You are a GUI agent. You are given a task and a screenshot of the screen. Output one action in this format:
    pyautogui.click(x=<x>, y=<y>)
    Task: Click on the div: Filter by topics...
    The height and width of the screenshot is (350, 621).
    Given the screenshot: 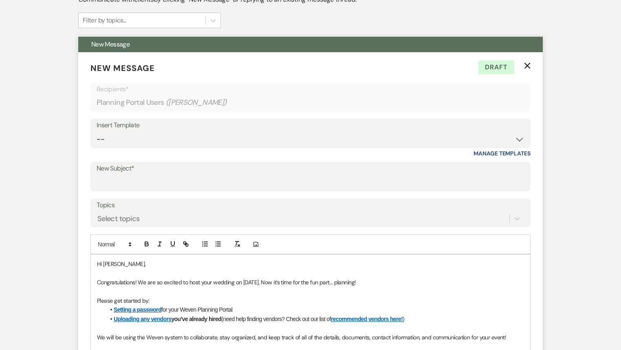 What is the action you would take?
    pyautogui.click(x=104, y=20)
    